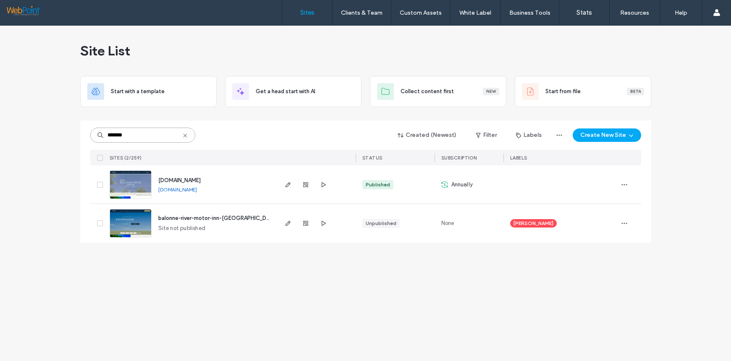 The width and height of the screenshot is (731, 361). What do you see at coordinates (681, 13) in the screenshot?
I see `label: Help` at bounding box center [681, 13].